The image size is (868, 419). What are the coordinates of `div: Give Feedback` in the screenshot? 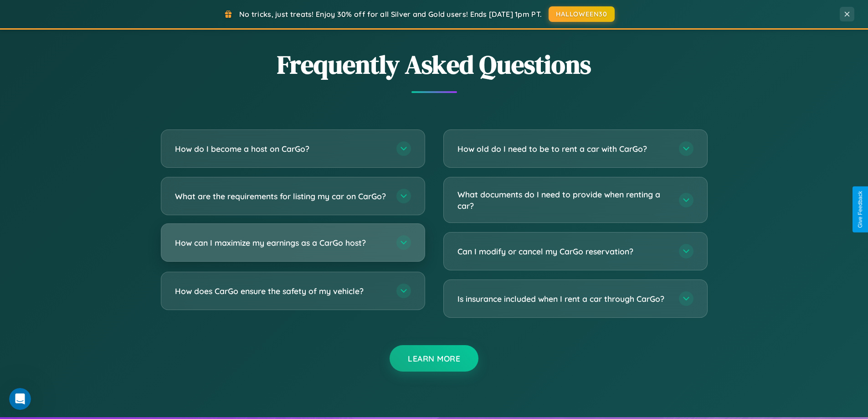 It's located at (861, 210).